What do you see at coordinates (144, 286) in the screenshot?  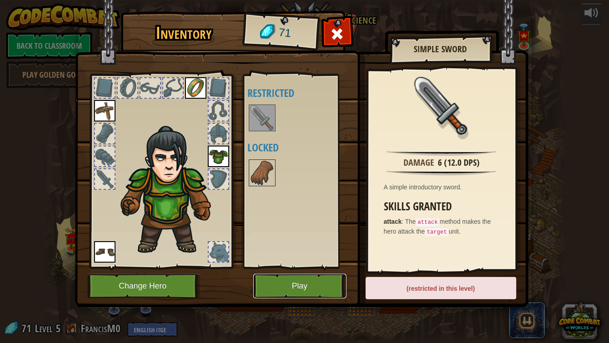 I see `button: Change Hero` at bounding box center [144, 286].